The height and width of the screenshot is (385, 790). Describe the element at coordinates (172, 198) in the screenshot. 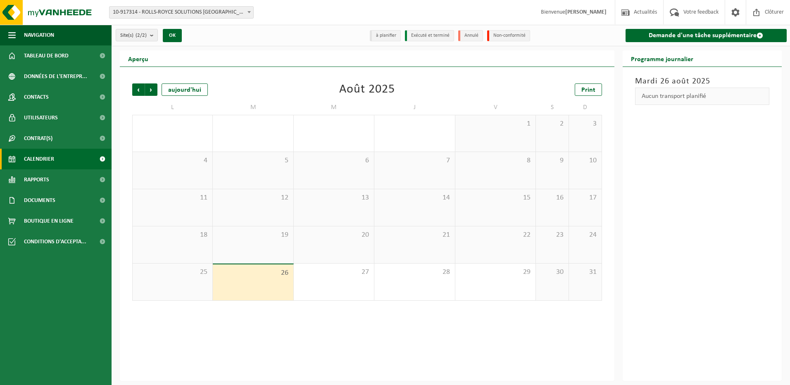

I see `span: 11` at that location.